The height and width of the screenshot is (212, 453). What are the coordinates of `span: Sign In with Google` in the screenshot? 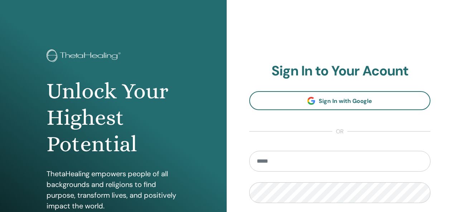 It's located at (345, 101).